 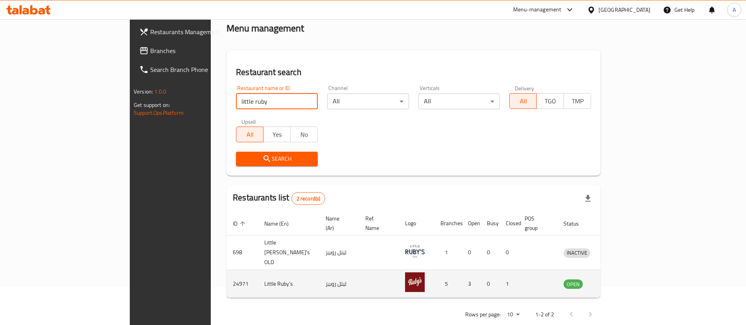 What do you see at coordinates (415, 282) in the screenshot?
I see `img: Little Ruby's` at bounding box center [415, 282].